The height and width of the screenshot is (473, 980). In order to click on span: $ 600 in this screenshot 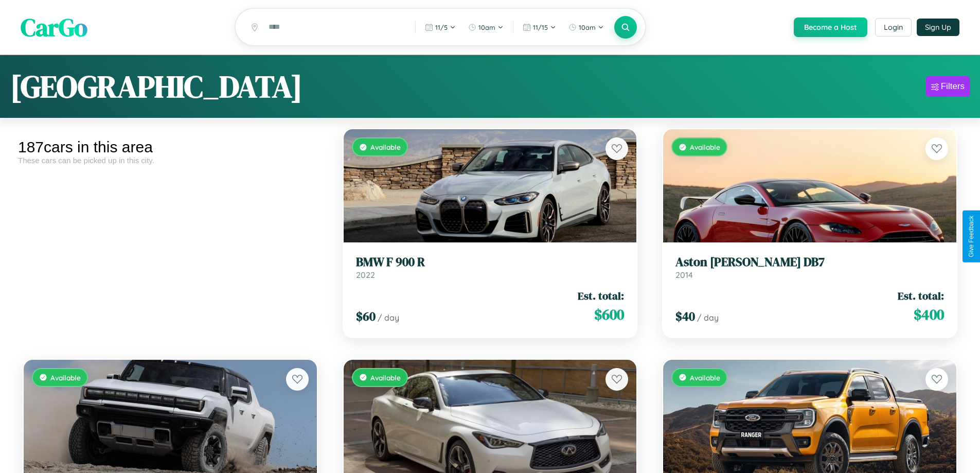, I will do `click(609, 314)`.